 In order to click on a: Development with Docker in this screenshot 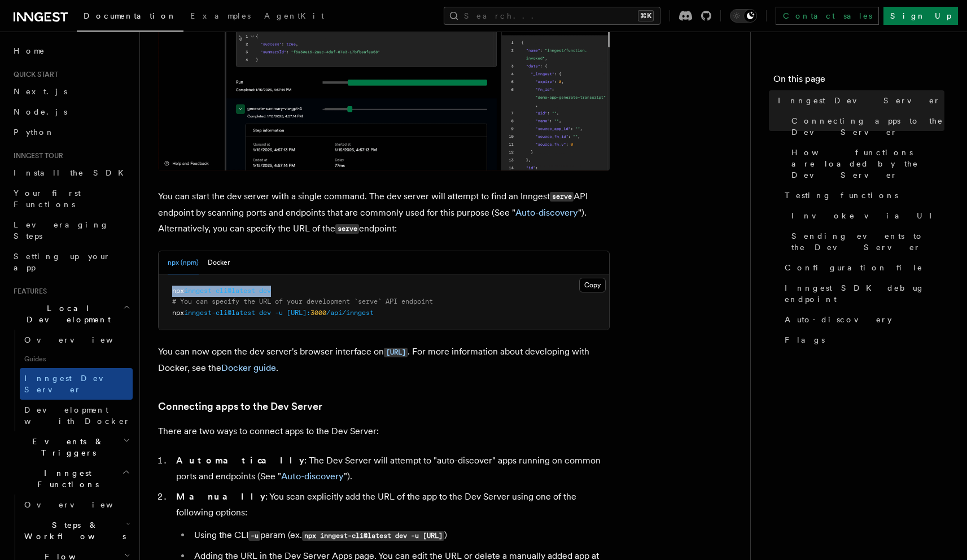, I will do `click(76, 416)`.